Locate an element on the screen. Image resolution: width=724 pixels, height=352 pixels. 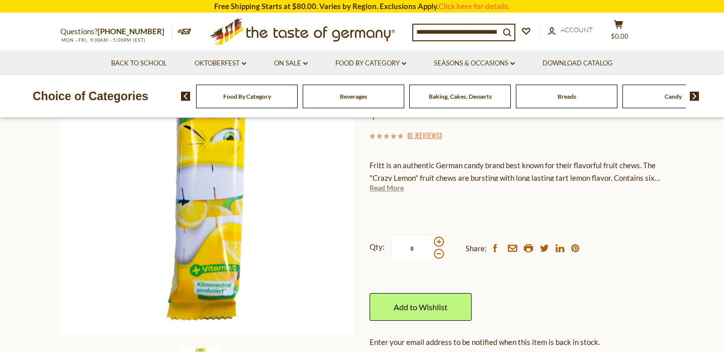
img: Fritt Crazy Lemon Fruit Chews is located at coordinates (207, 187).